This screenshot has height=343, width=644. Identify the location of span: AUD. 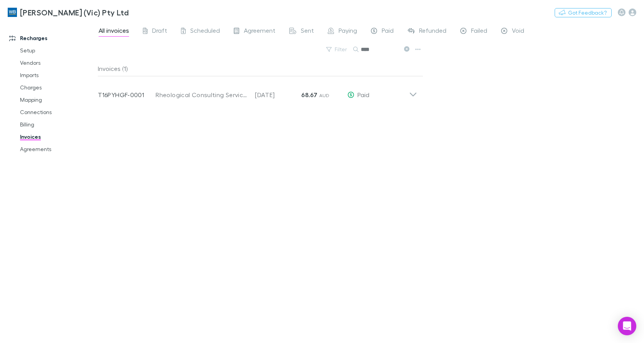
(325, 95).